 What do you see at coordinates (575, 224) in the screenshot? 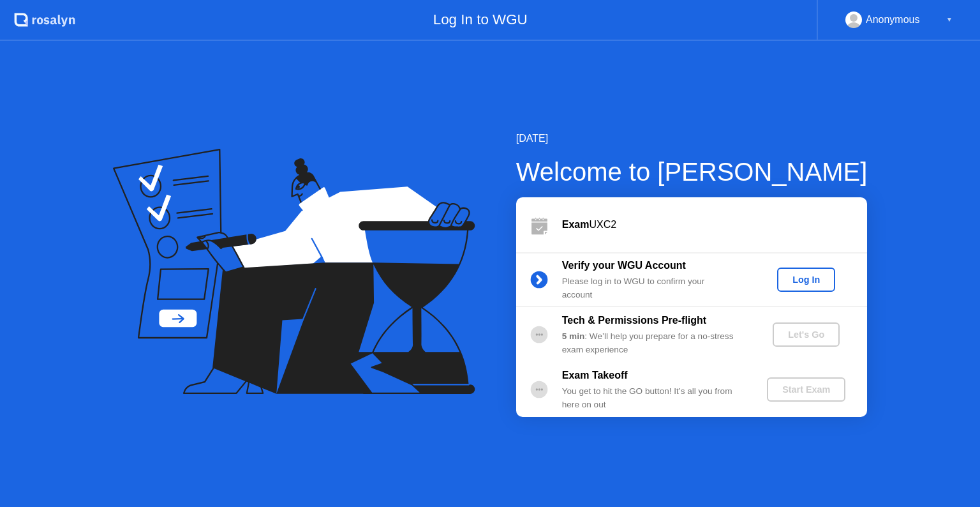
I see `b: Exam` at bounding box center [575, 224].